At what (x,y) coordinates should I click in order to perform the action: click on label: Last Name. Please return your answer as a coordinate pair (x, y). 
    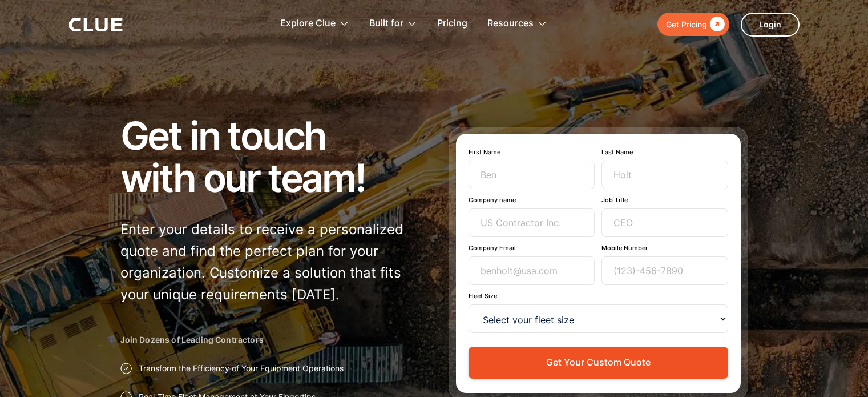
    Looking at the image, I should click on (665, 152).